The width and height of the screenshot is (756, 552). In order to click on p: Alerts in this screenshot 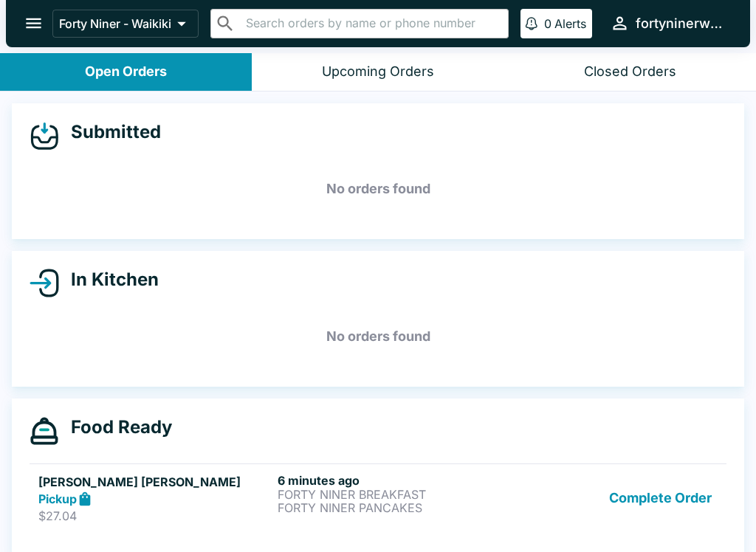, I will do `click(570, 24)`.